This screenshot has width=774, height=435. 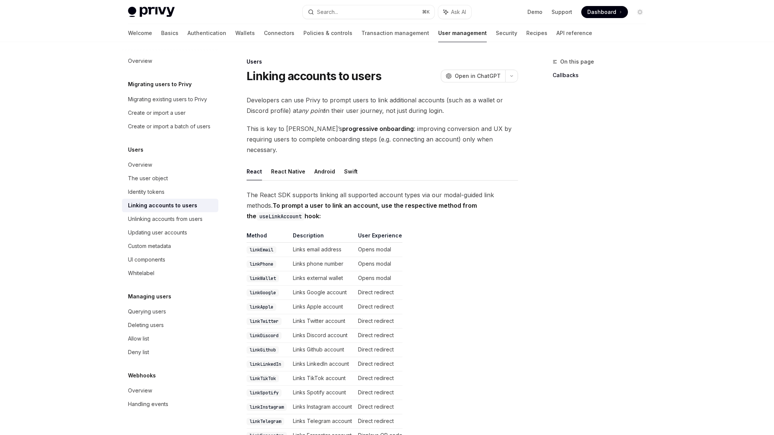 I want to click on a: Dashboard, so click(x=605, y=12).